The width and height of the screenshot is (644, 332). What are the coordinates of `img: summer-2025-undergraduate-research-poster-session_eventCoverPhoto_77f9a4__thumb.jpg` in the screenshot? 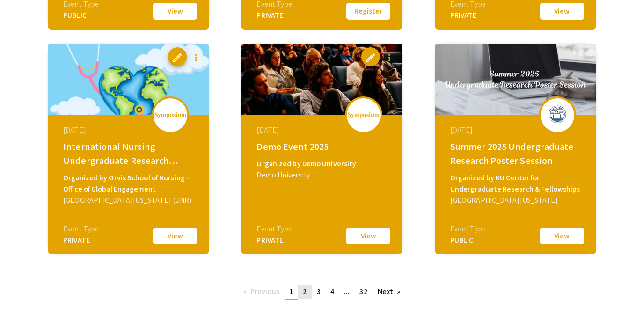 It's located at (515, 79).